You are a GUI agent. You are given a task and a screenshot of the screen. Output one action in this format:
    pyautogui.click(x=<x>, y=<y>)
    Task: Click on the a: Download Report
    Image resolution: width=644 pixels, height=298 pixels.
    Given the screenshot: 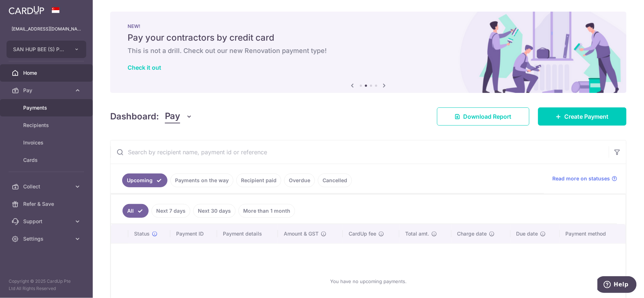 What is the action you would take?
    pyautogui.click(x=483, y=117)
    